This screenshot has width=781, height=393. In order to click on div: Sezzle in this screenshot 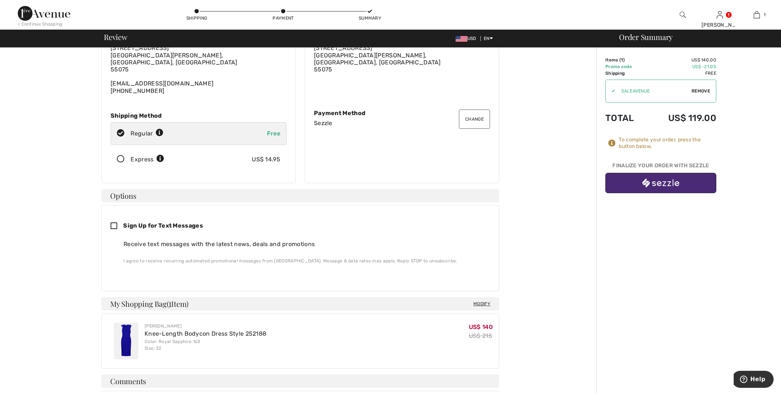, I will do `click(402, 123)`.